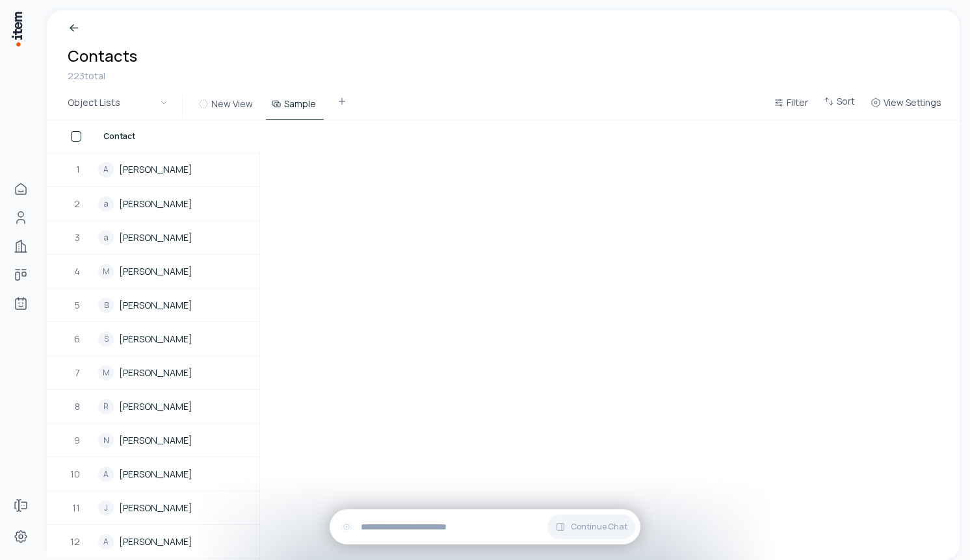 This screenshot has width=970, height=560. Describe the element at coordinates (17, 29) in the screenshot. I see `img: Item Brain Logo` at that location.